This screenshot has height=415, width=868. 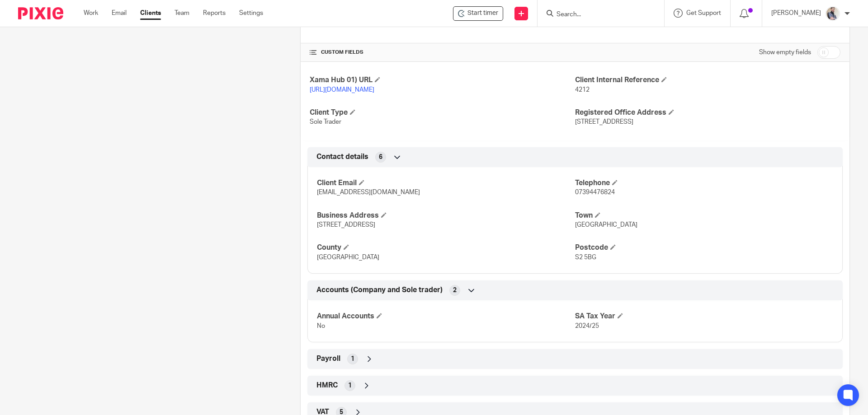 I want to click on span: Contact details, so click(x=342, y=157).